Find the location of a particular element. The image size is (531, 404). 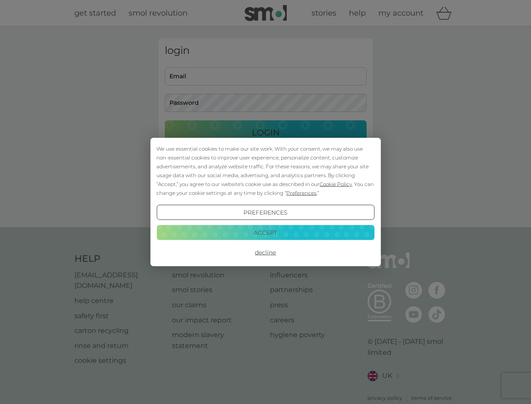

span: Preferences is located at coordinates (302, 193).